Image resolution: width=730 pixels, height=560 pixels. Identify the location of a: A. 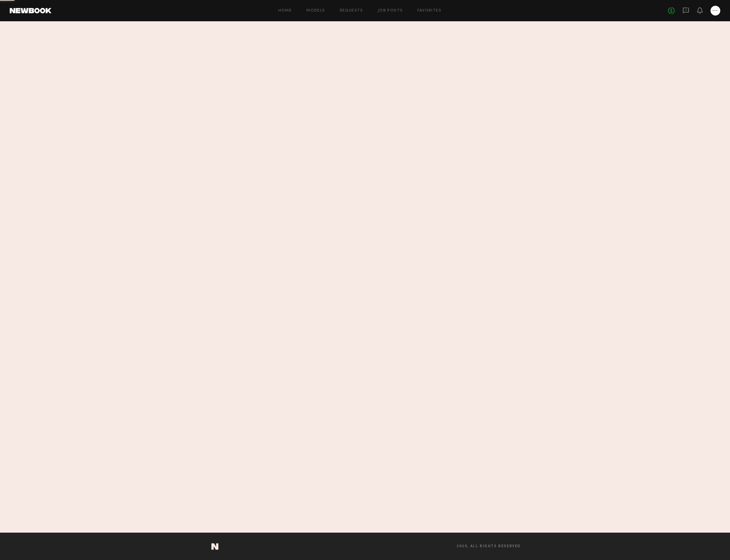
(715, 11).